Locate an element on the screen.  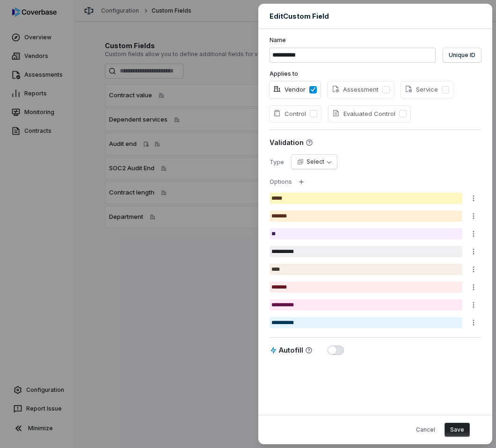
span: Service is located at coordinates (421, 90).